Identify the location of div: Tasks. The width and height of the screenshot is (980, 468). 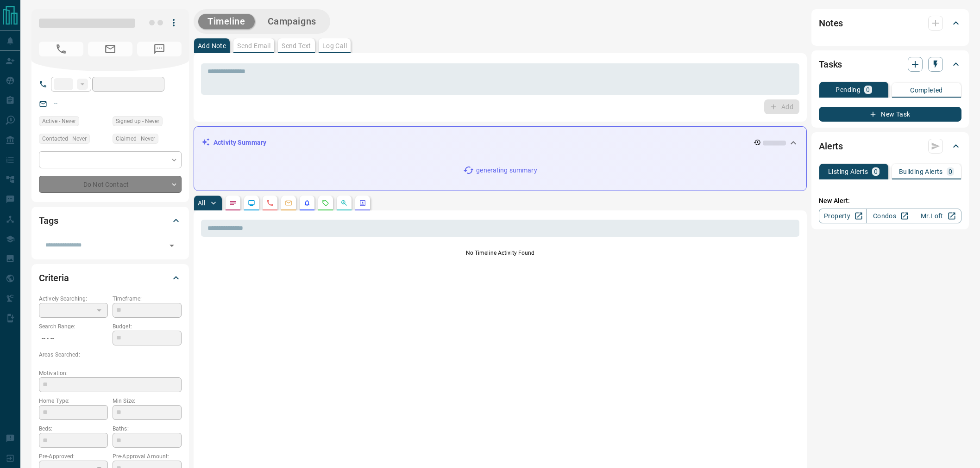
(890, 65).